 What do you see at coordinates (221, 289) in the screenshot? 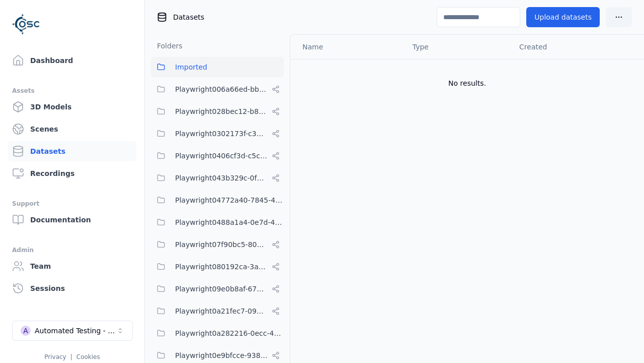
I see `span: Playwright09e0b8af-6797-487c-9a58-df45af994400` at bounding box center [221, 289].